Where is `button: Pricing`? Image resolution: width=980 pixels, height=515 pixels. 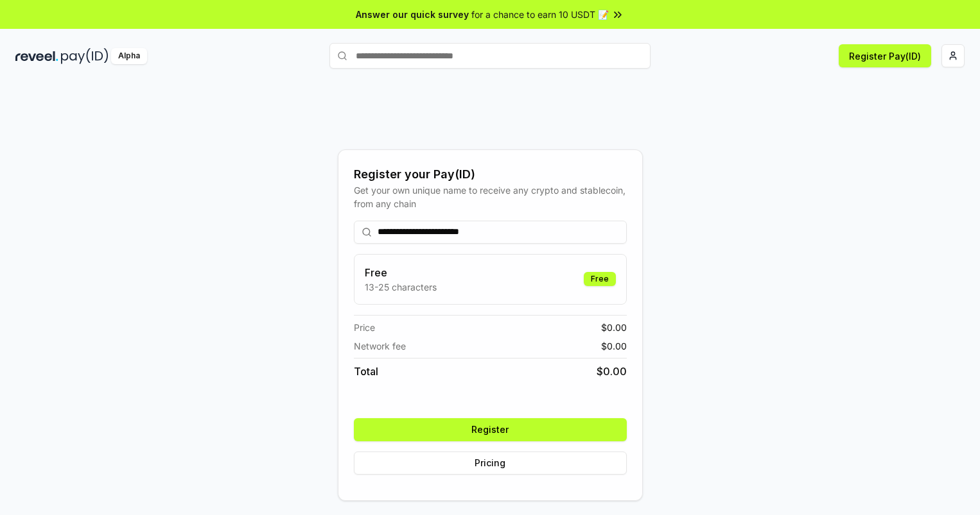
button: Pricing is located at coordinates (490, 464).